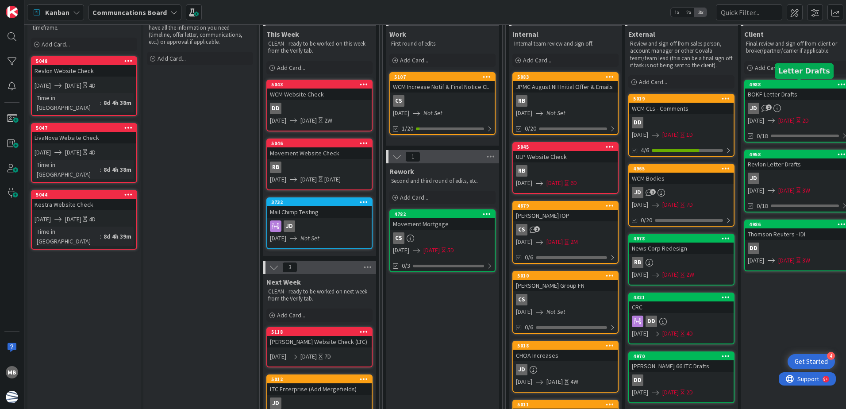 This screenshot has height=409, width=846. Describe the element at coordinates (811, 362) in the screenshot. I see `div: Open Get Started checklist, remaining modules: 4` at that location.